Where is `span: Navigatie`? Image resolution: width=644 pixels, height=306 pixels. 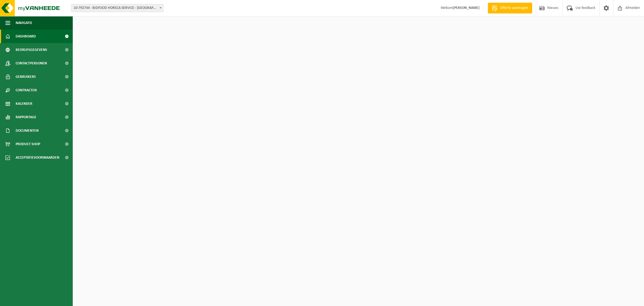 span: Navigatie is located at coordinates (24, 23).